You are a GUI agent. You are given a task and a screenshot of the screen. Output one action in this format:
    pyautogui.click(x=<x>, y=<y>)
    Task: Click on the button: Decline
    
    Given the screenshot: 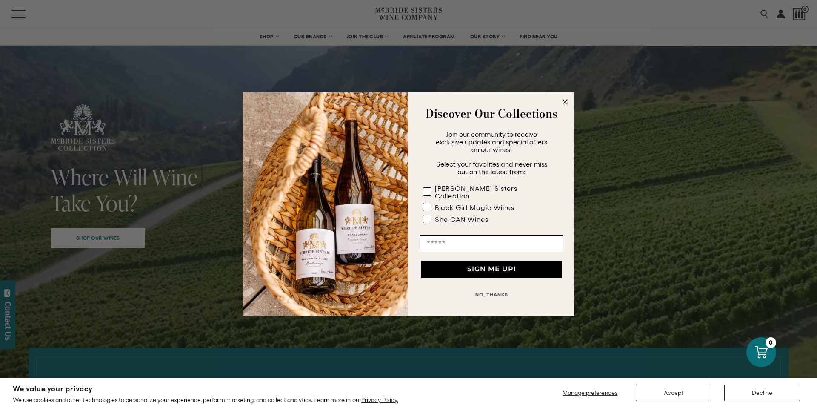 What is the action you would take?
    pyautogui.click(x=762, y=392)
    